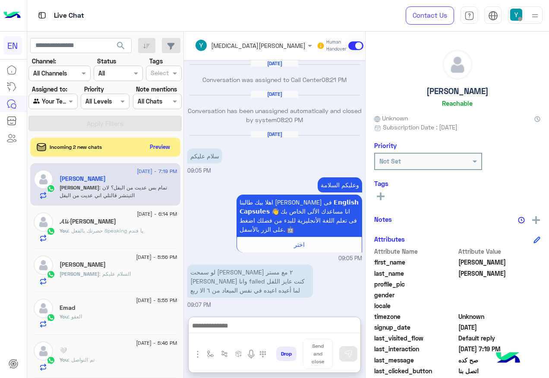 This screenshot has width=549, height=378. I want to click on span: last_clicked_button, so click(415, 371).